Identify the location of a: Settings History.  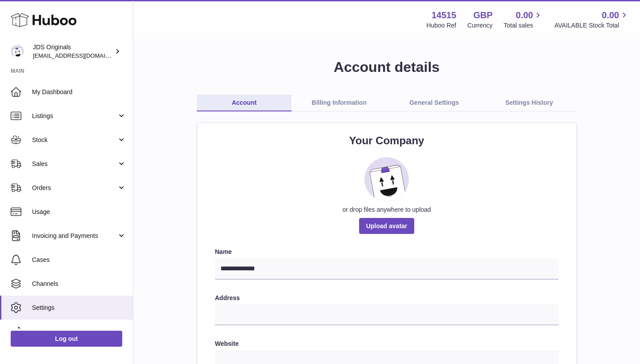
(530, 103).